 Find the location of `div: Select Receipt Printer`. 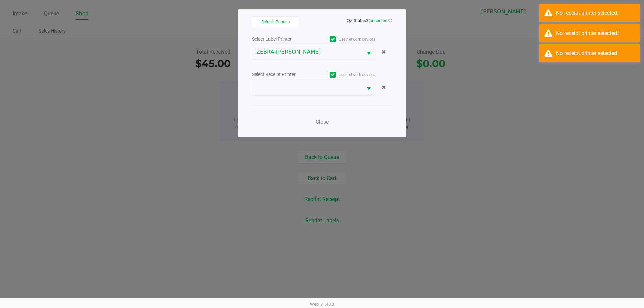

div: Select Receipt Printer is located at coordinates (283, 74).